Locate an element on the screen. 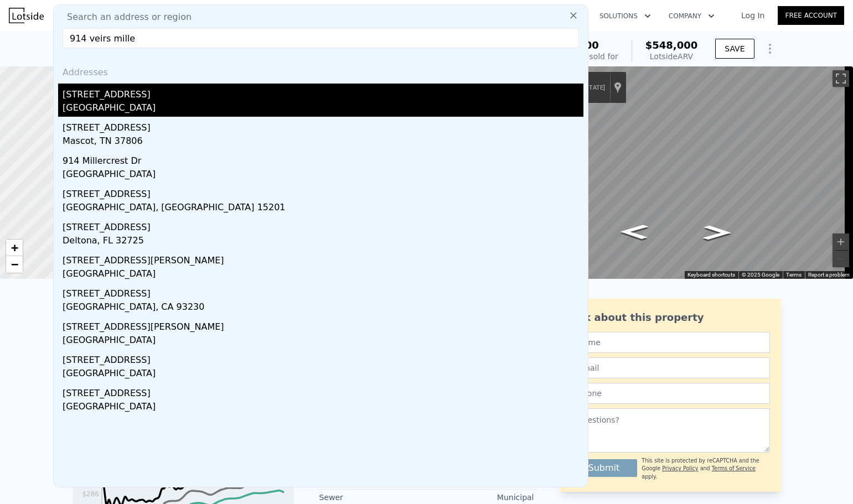  button: Toggle fullscreen view is located at coordinates (841, 79).